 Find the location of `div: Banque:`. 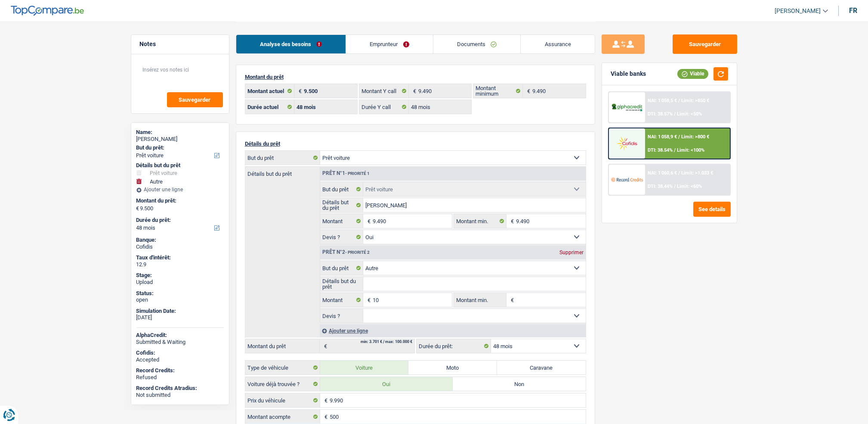

div: Banque: is located at coordinates (180, 240).